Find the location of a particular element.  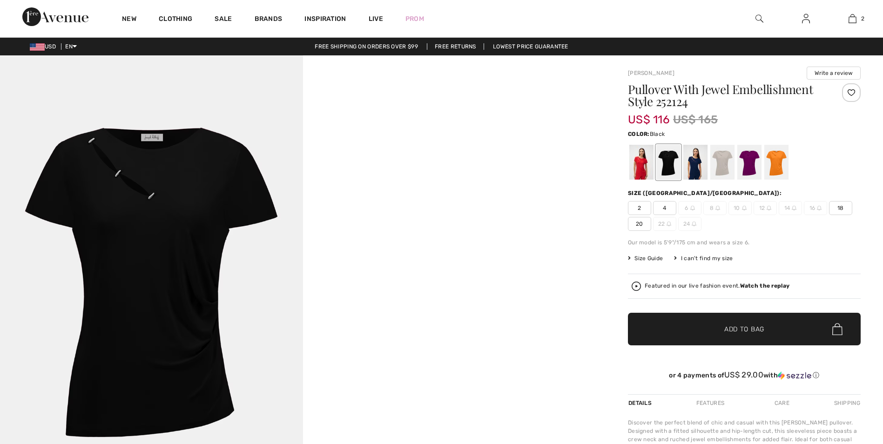

div: or 4 payments of with is located at coordinates (744, 375).